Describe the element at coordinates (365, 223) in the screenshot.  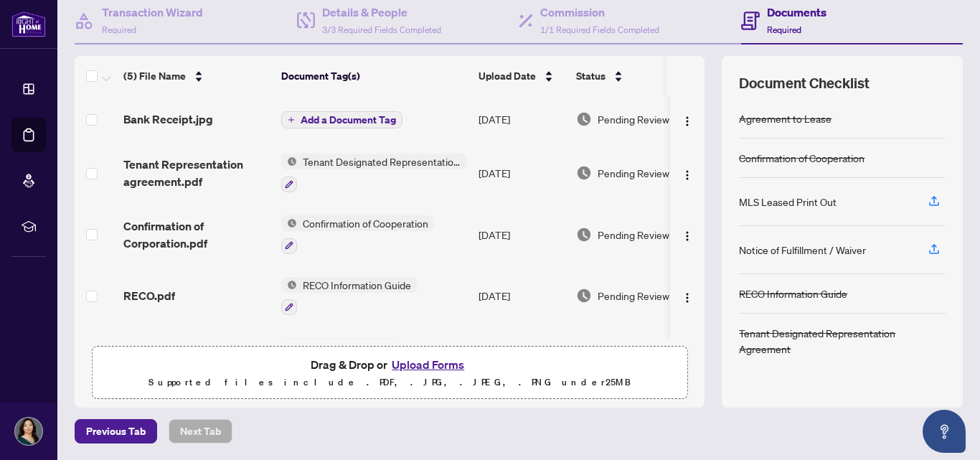
I see `span: Confirmation of Cooperation` at that location.